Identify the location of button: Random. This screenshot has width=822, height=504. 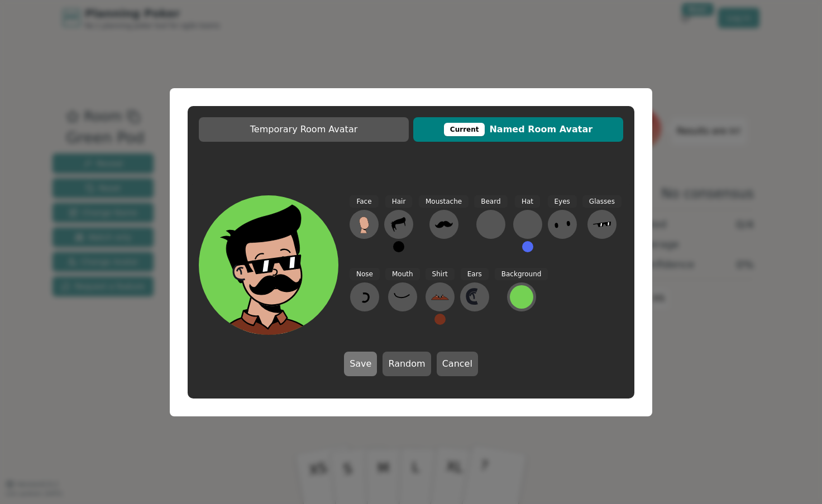
(407, 364).